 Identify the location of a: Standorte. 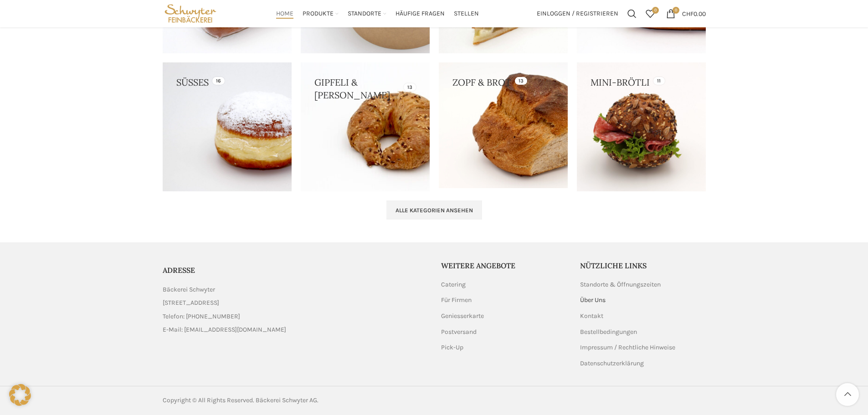
(367, 14).